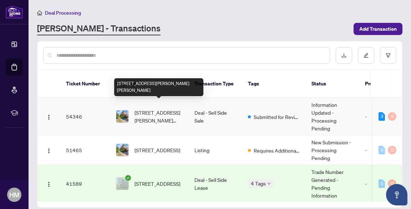 Image resolution: width=411 pixels, height=209 pixels. I want to click on th: Status, so click(333, 84).